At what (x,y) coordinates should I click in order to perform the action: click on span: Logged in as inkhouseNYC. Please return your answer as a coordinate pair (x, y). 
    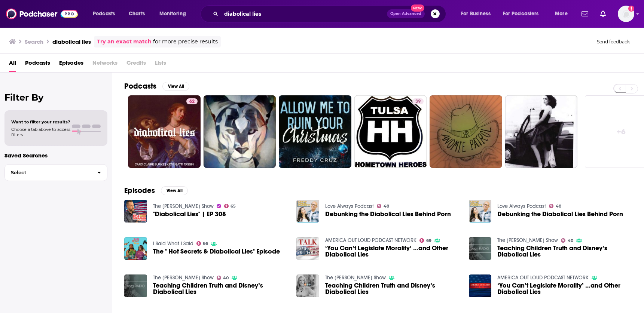
    Looking at the image, I should click on (626, 14).